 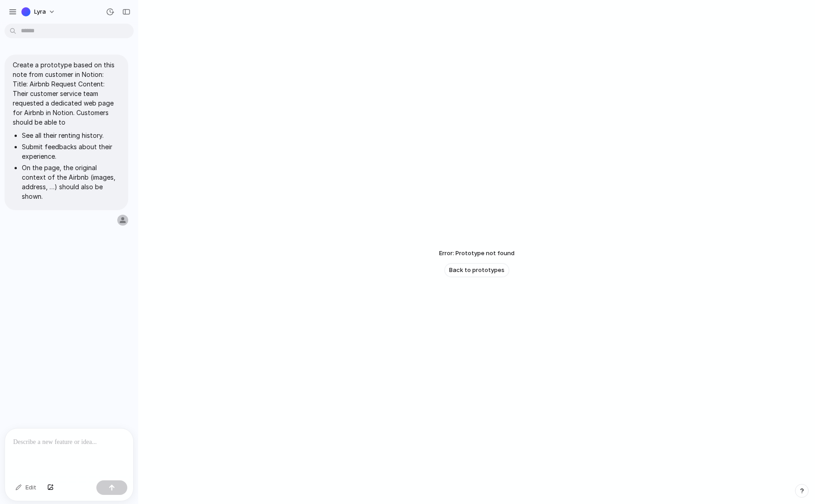 I want to click on span: Error: Prototype not found, so click(x=477, y=253).